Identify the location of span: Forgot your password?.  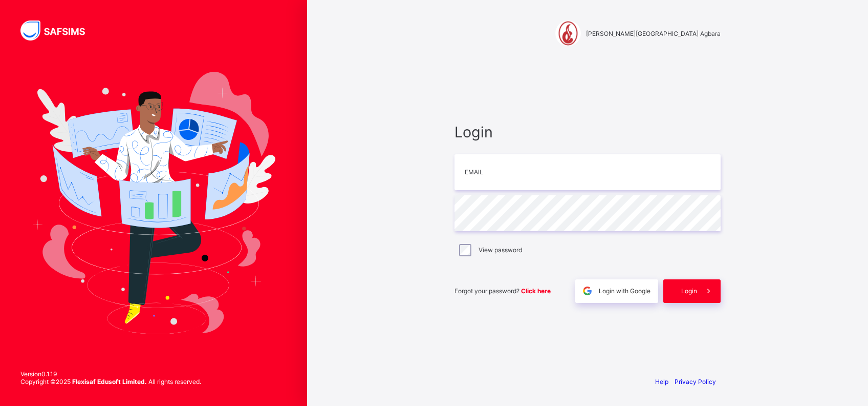
(502, 291).